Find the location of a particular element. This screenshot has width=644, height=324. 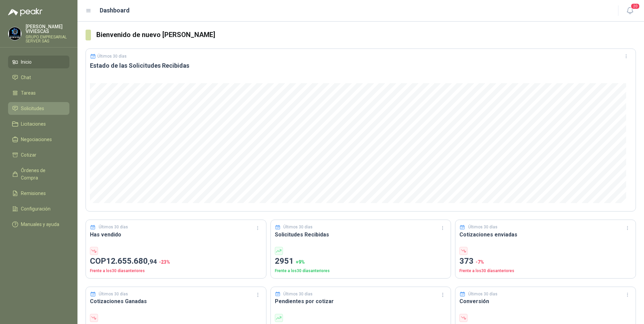

h3: Conversión is located at coordinates (546, 301).